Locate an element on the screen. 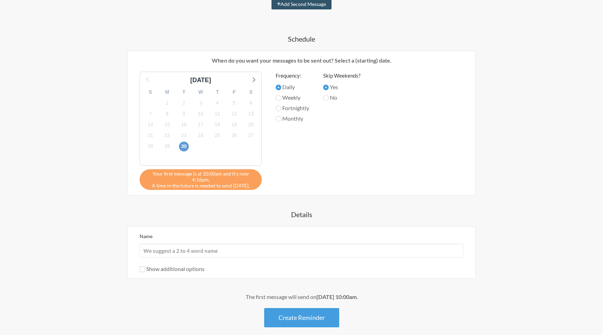 Image resolution: width=603 pixels, height=335 pixels. div: W is located at coordinates (201, 92).